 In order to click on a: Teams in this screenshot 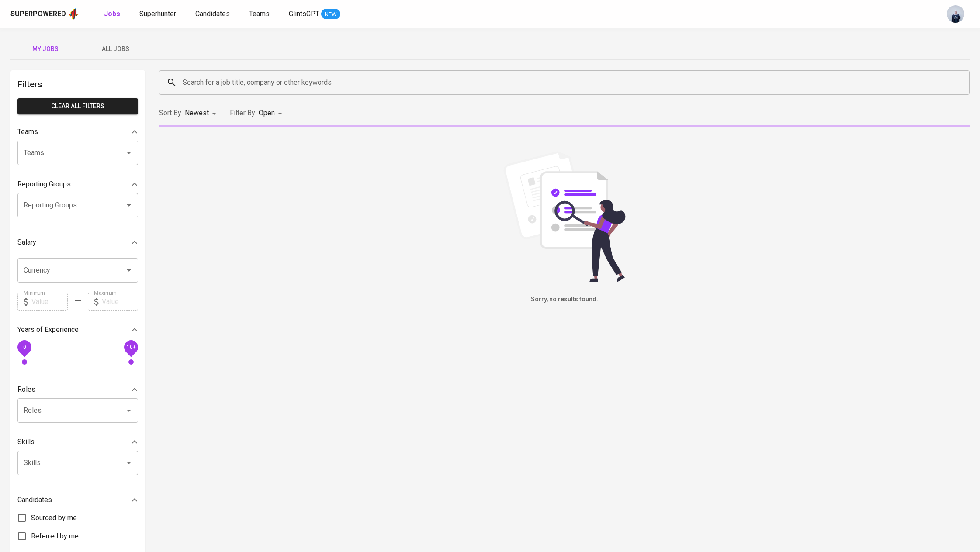, I will do `click(260, 14)`.